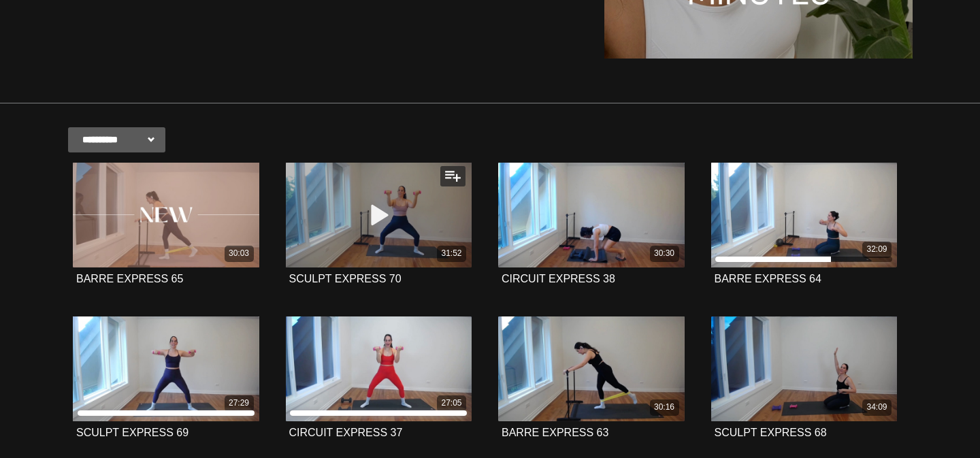  Describe the element at coordinates (379, 369) in the screenshot. I see `a: CIRCUIT EXPRESS 37 27:05` at that location.